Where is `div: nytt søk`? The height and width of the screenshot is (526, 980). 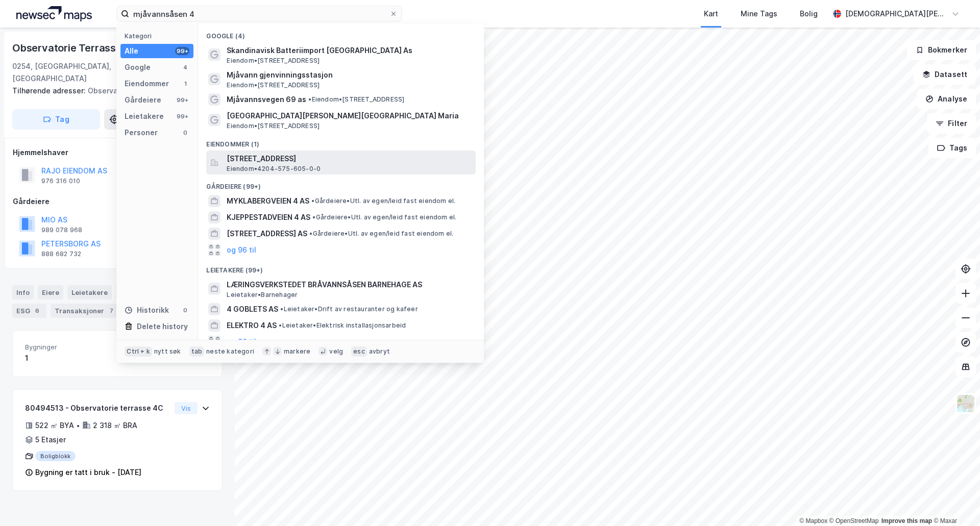
div: nytt søk is located at coordinates (167, 351).